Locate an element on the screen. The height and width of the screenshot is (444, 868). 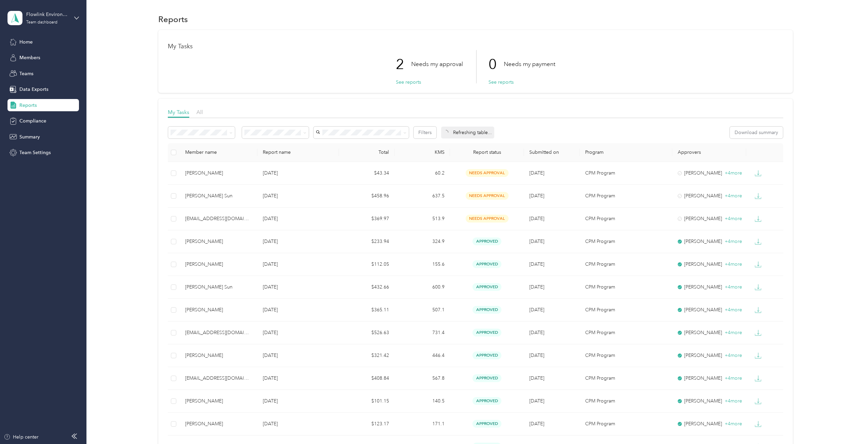
td: $321.42 is located at coordinates (367, 356).